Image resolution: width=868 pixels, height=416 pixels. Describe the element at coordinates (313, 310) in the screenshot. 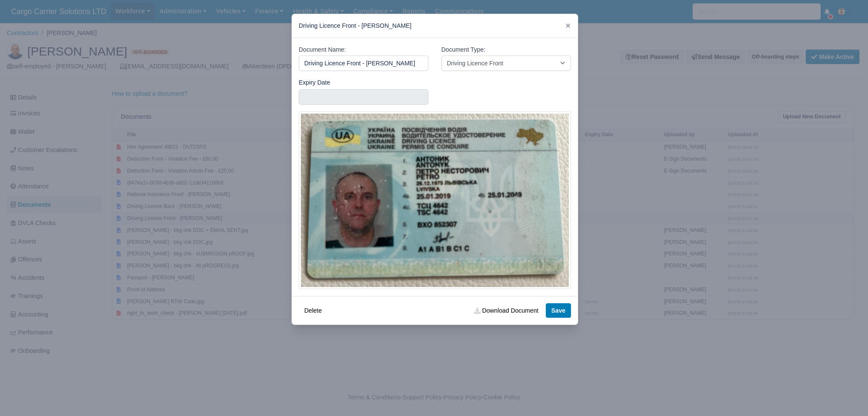

I see `button: Delete` at that location.